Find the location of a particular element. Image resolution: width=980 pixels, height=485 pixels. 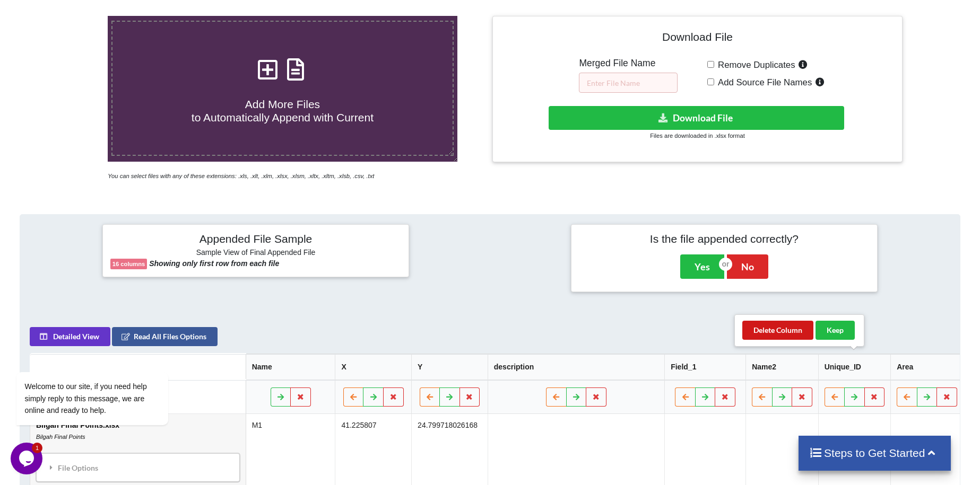

i: You can select files with any of these extensions: .xls, .xlt, .xlm, .xlsx, .xlsm, .xltx, .xltm, ... is located at coordinates (241, 176).